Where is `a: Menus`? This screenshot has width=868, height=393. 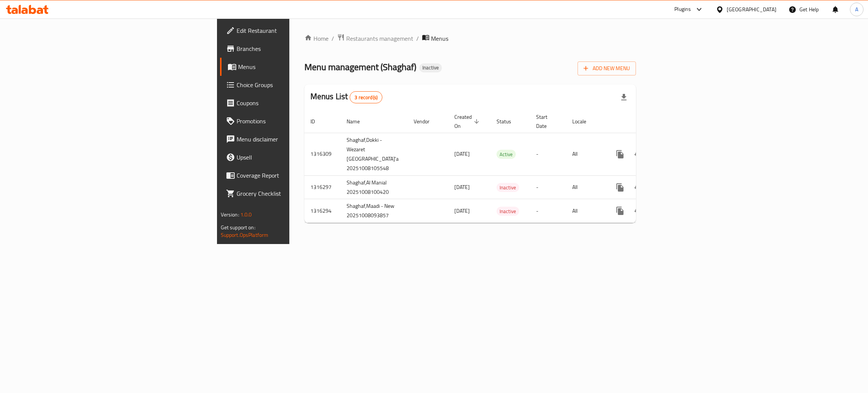
a: Menus is located at coordinates (291, 67).